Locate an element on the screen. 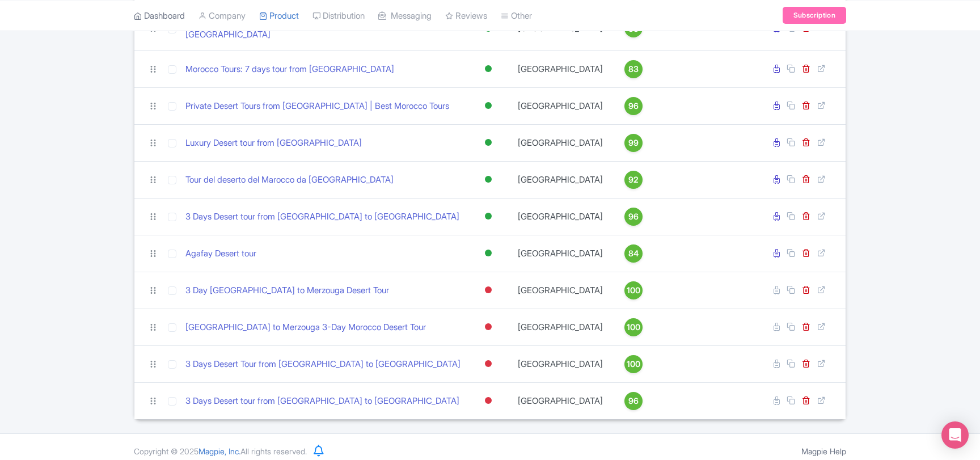 The width and height of the screenshot is (980, 460). a: 83 is located at coordinates (634, 69).